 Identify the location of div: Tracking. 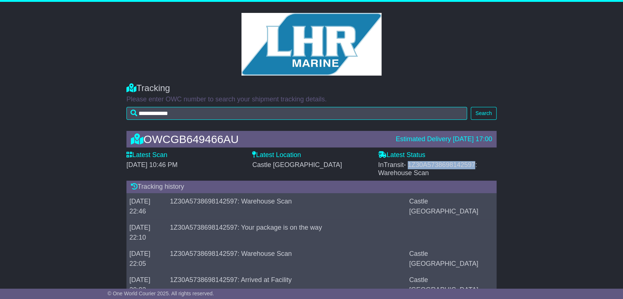
(312, 88).